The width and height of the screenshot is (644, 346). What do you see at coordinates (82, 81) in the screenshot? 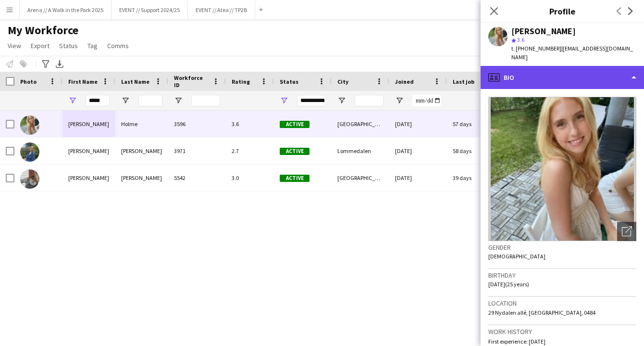
I see `span: First Name` at bounding box center [82, 81].